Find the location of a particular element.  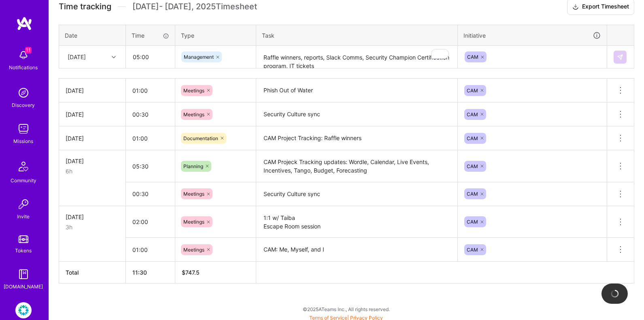

span: $ 747.5 is located at coordinates (191, 272).